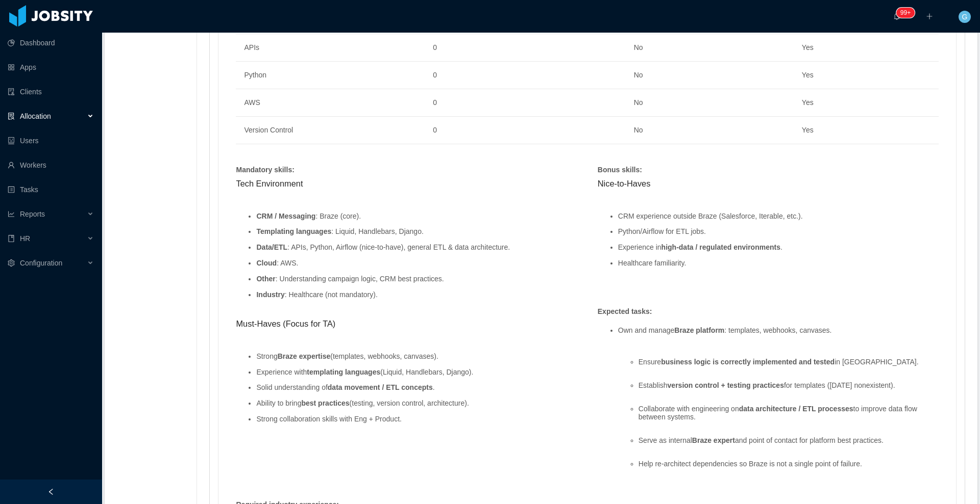 The width and height of the screenshot is (980, 504). What do you see at coordinates (416, 247) in the screenshot?
I see `li: : APIs, Python, Airflow (nice-to-have), general ETL & data architecture.` at bounding box center [416, 247].